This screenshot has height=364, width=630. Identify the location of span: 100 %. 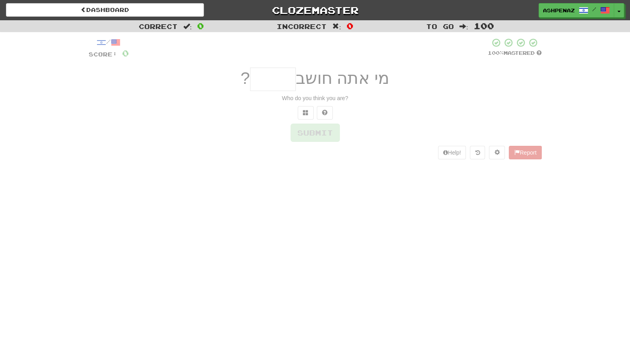
(496, 53).